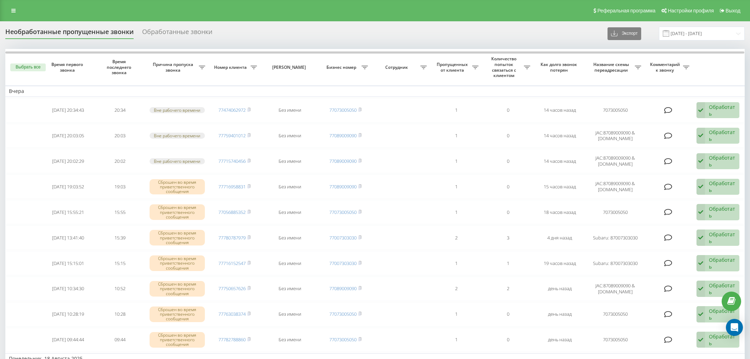 The height and width of the screenshot is (359, 750). What do you see at coordinates (375, 91) in the screenshot?
I see `td: Вчера` at bounding box center [375, 91].